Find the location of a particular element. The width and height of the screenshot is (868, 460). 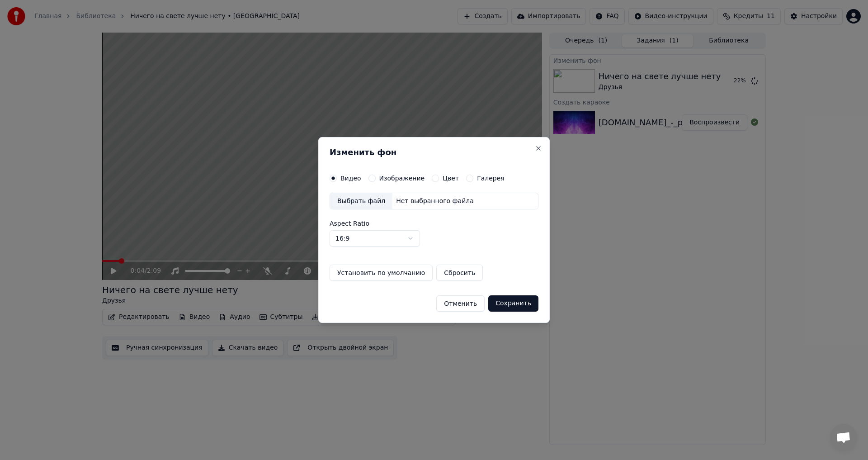

label: Видео is located at coordinates (351, 178).